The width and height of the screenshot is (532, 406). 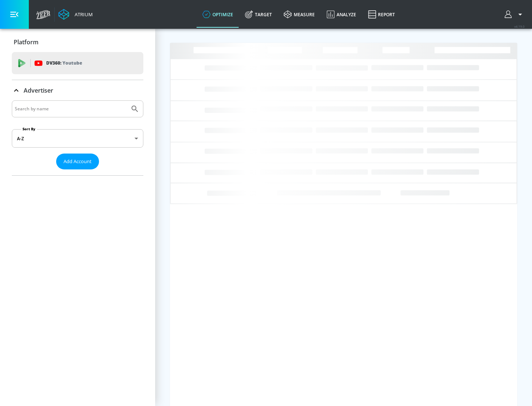 What do you see at coordinates (218, 14) in the screenshot?
I see `a: optimize` at bounding box center [218, 14].